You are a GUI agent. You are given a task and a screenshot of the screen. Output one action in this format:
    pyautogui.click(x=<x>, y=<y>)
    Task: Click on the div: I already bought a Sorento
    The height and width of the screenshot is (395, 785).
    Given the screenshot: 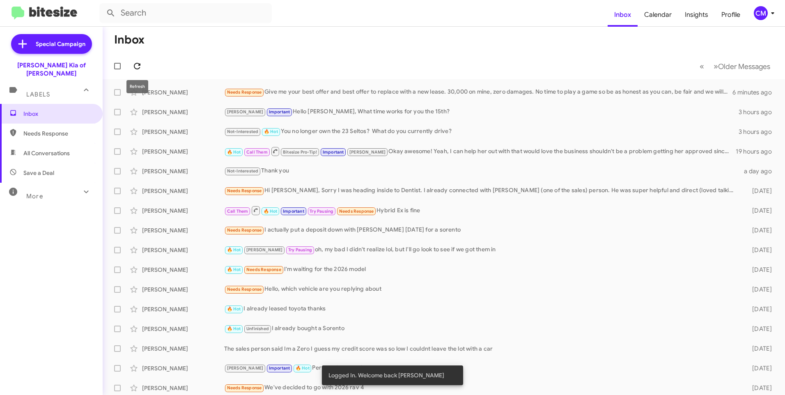 What is the action you would take?
    pyautogui.click(x=482, y=328)
    